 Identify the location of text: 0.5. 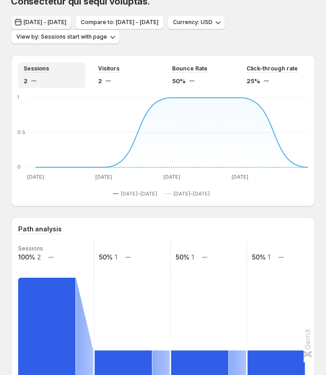
(21, 132).